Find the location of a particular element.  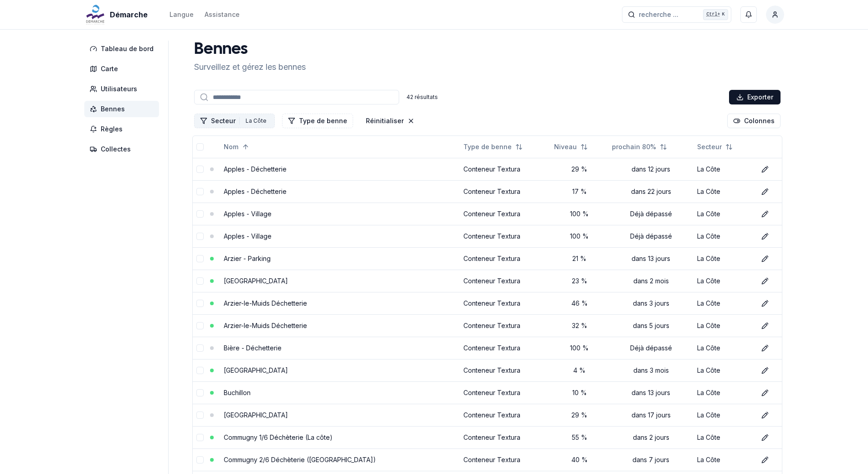

button: Langue is located at coordinates (182, 14).